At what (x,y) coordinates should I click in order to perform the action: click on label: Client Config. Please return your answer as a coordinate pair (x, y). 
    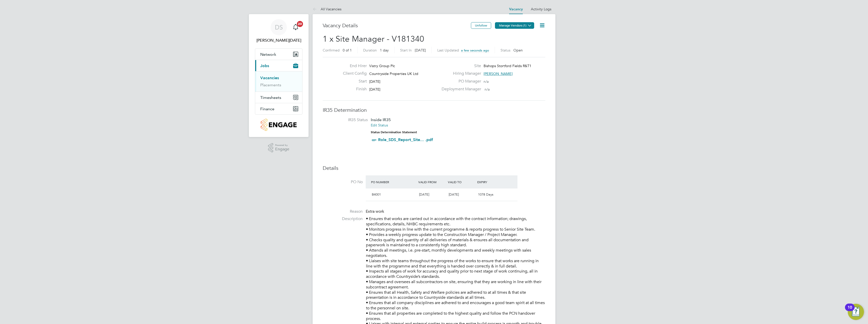
    Looking at the image, I should click on (353, 74).